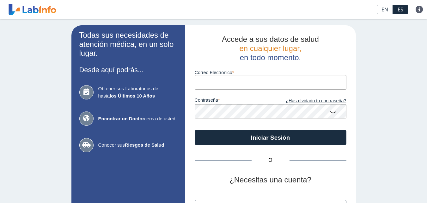 This screenshot has width=427, height=203. Describe the element at coordinates (144, 144) in the screenshot. I see `b: Riesgos de Salud` at that location.